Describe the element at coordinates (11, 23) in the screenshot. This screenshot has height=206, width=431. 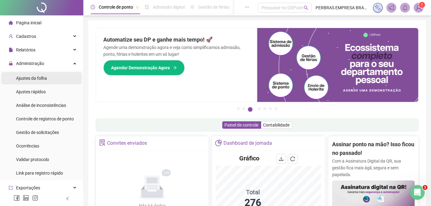
I see `span: home` at that location.